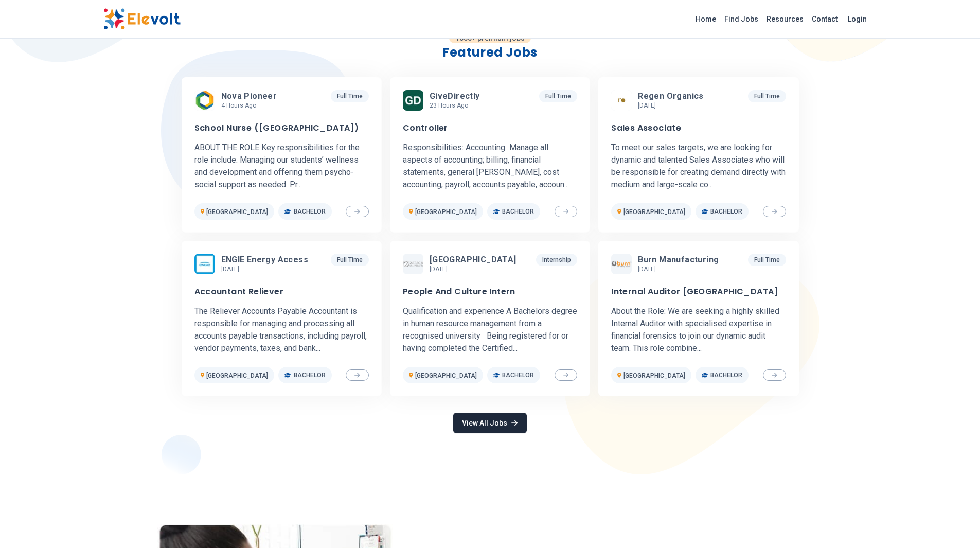 This screenshot has height=548, width=980. What do you see at coordinates (490, 155) in the screenshot?
I see `a: GiveDirectlyGiveDirectly23 hours agoFull TimeControllerResponsibilities: Accounting Manage all as...` at bounding box center [490, 155].